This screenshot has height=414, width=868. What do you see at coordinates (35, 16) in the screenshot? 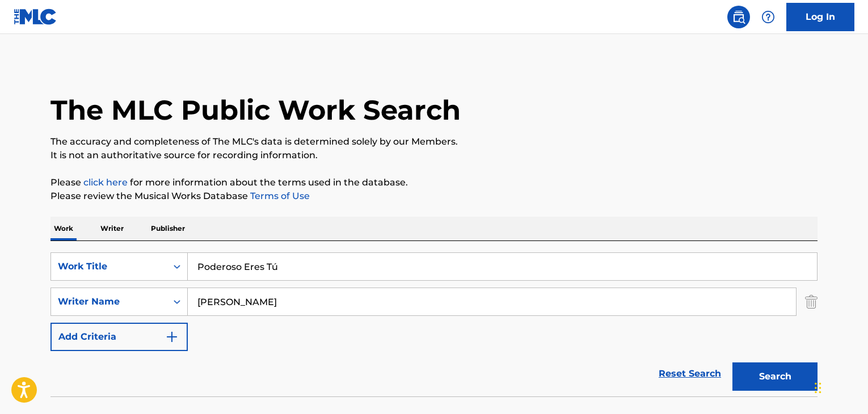
I see `img: MLC Logo` at bounding box center [35, 16].